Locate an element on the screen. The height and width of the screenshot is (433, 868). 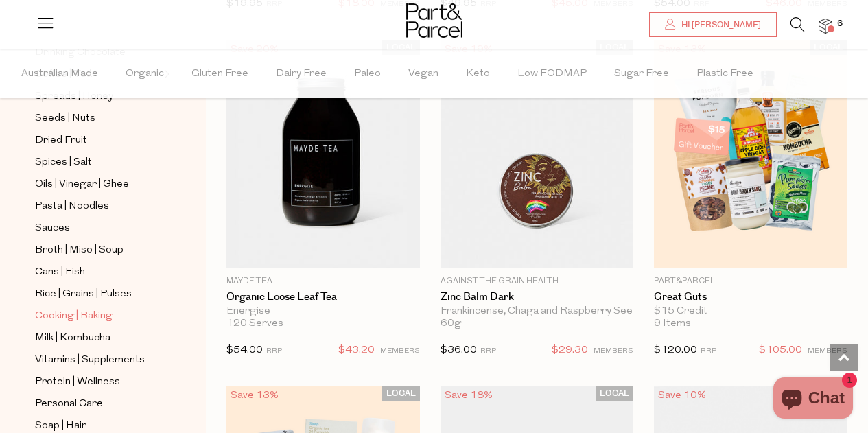
span: Rice | Grains | Pulses is located at coordinates (83, 295).